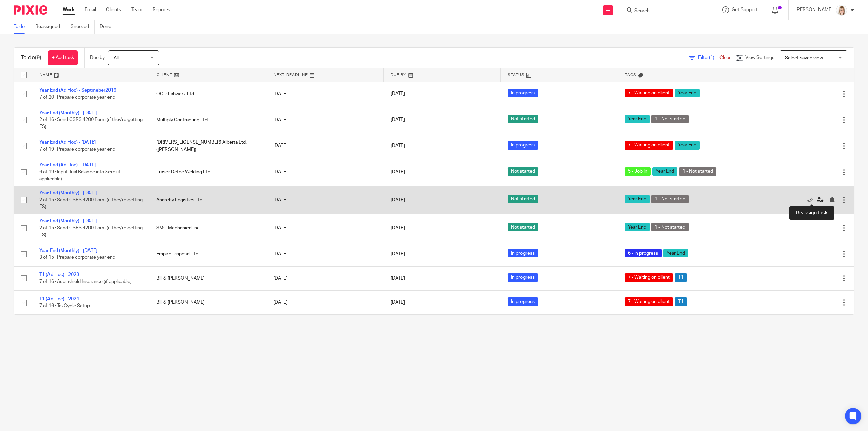  What do you see at coordinates (22, 27) in the screenshot?
I see `a: To do` at bounding box center [22, 27].